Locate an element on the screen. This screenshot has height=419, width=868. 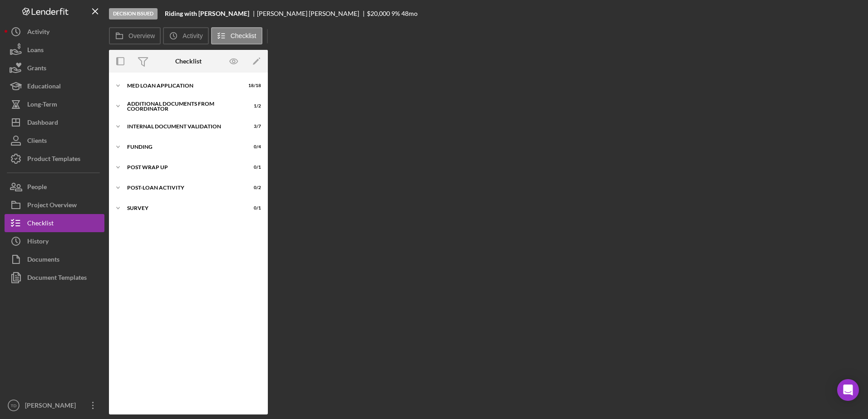
div: Project Overview is located at coordinates (51, 206).